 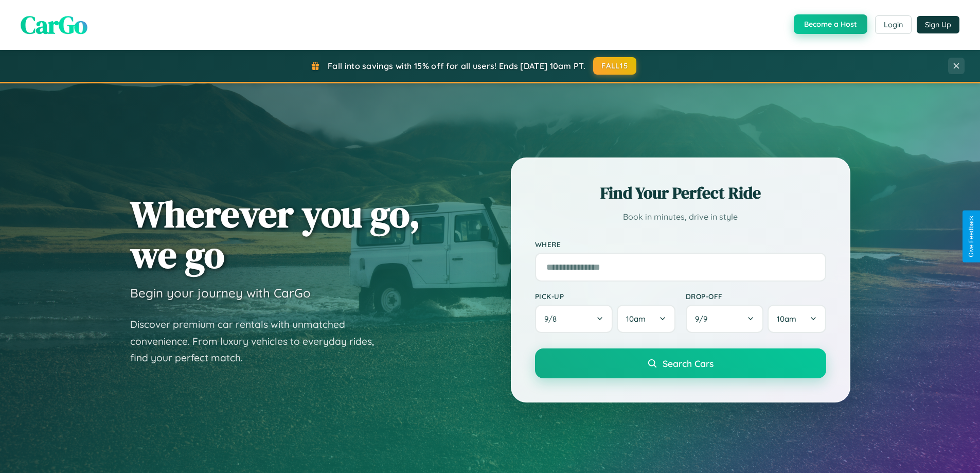 What do you see at coordinates (54, 25) in the screenshot?
I see `span: CarGo` at bounding box center [54, 25].